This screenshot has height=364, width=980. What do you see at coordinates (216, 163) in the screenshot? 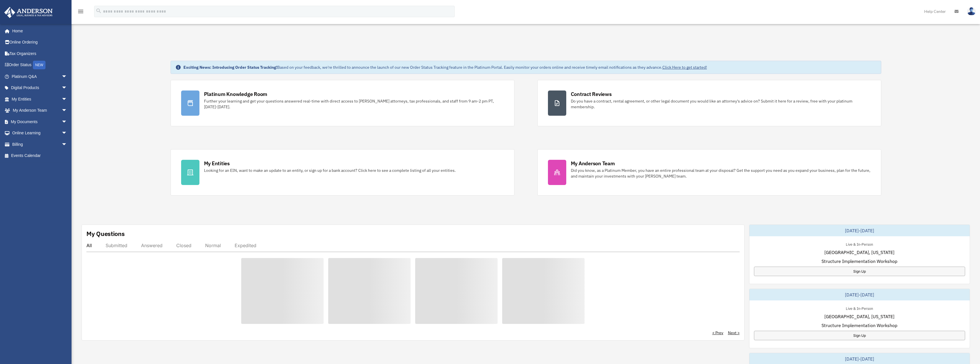
I see `div: My Entities` at bounding box center [216, 163].